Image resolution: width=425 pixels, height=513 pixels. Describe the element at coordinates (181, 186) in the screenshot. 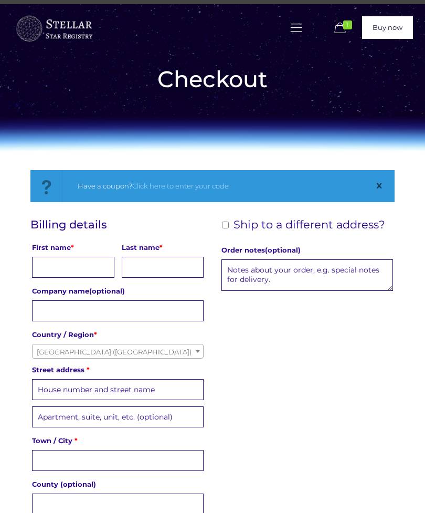

I see `a: Click here to enter your code` at that location.